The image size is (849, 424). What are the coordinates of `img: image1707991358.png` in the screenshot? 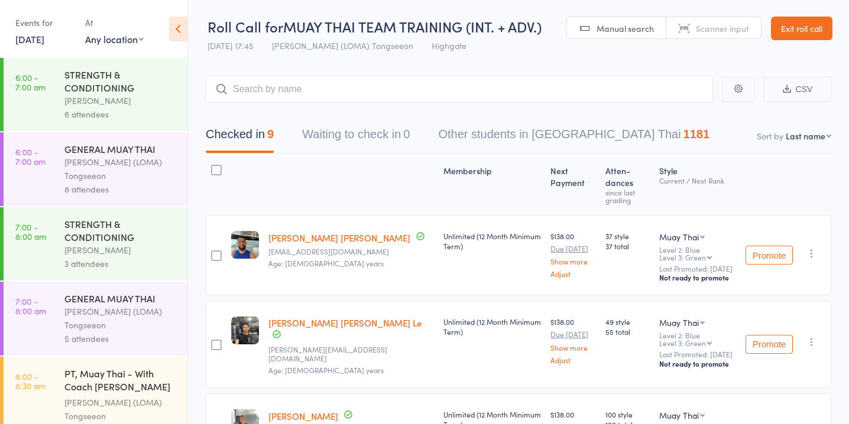 It's located at (245, 245).